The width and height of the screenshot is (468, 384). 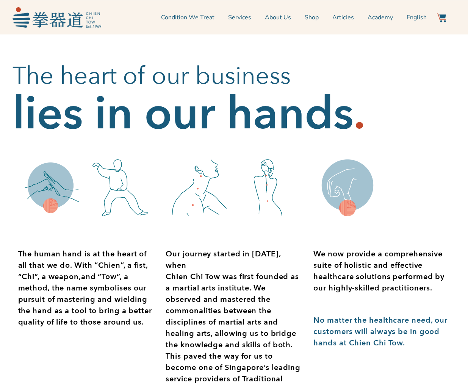 I want to click on a: Shop, so click(x=311, y=17).